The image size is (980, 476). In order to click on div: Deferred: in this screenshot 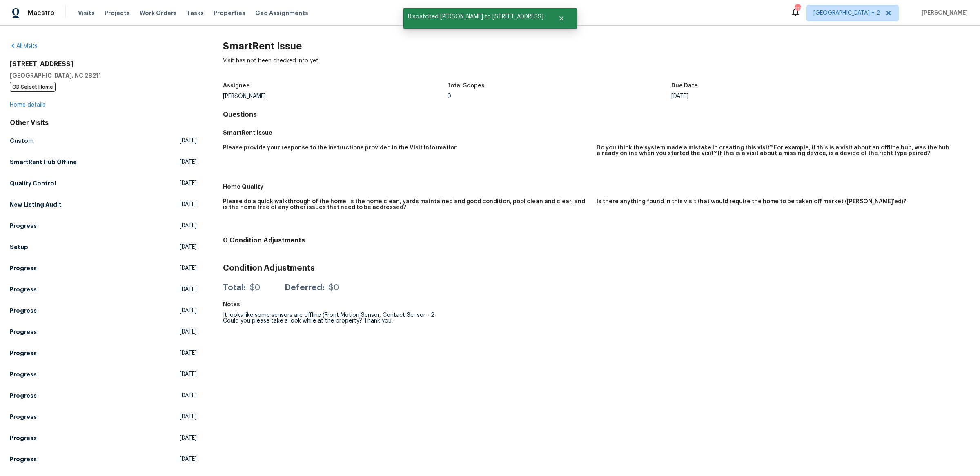, I will do `click(304, 288)`.